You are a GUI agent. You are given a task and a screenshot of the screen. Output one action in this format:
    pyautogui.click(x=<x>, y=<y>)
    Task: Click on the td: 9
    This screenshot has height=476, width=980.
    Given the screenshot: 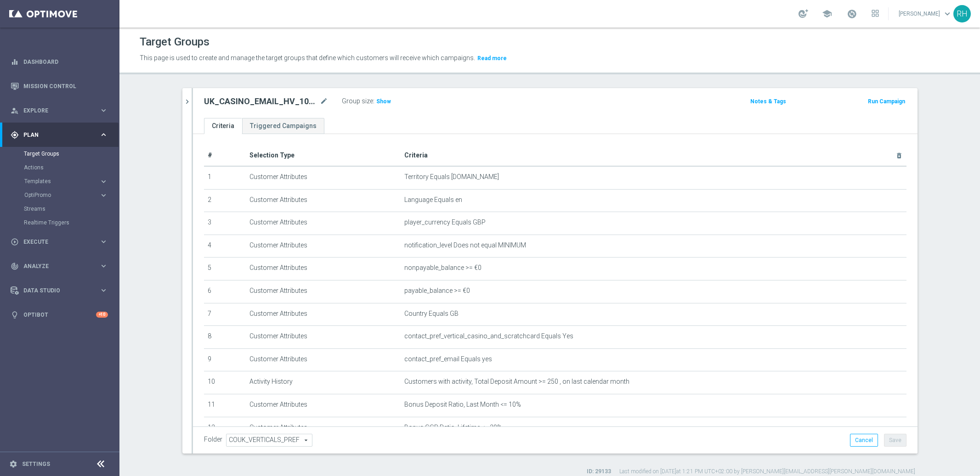 What is the action you would take?
    pyautogui.click(x=225, y=360)
    